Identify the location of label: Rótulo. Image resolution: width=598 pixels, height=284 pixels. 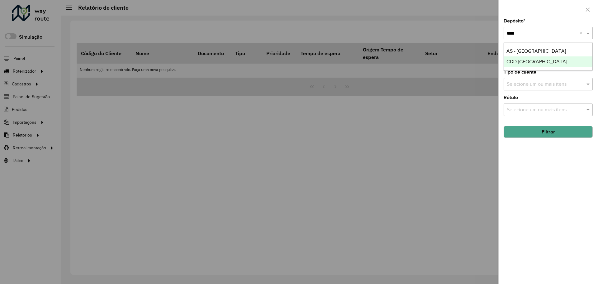
(510, 97).